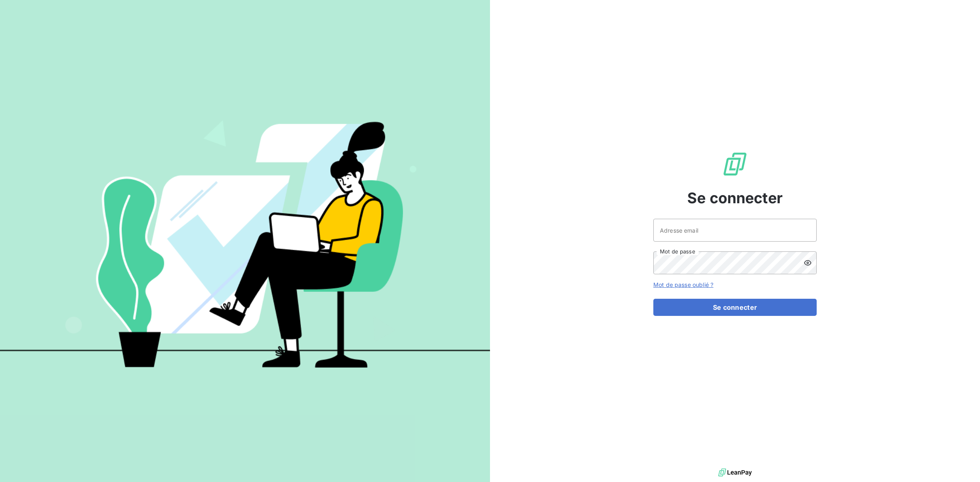 The image size is (980, 482). I want to click on input: placeholder, so click(735, 230).